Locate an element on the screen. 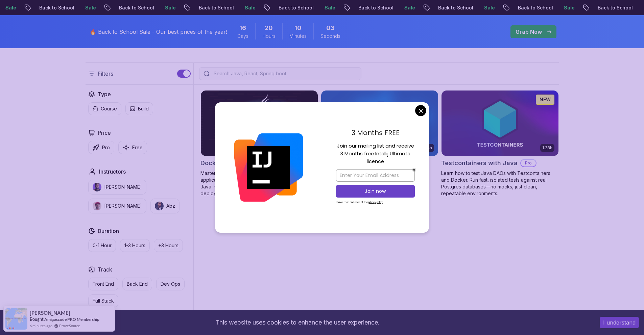  p: Master Docker to containerize and deploy Java applications efficiently. From basics to advanced J... is located at coordinates (260, 184).